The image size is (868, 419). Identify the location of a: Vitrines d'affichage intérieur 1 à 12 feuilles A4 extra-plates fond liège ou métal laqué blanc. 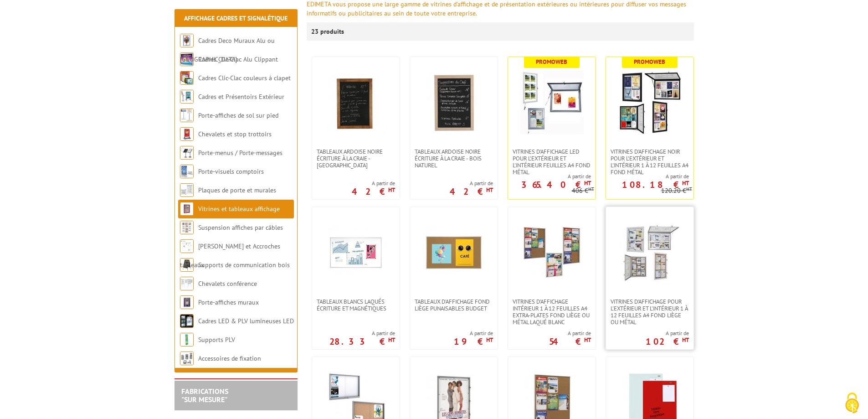
(552, 312).